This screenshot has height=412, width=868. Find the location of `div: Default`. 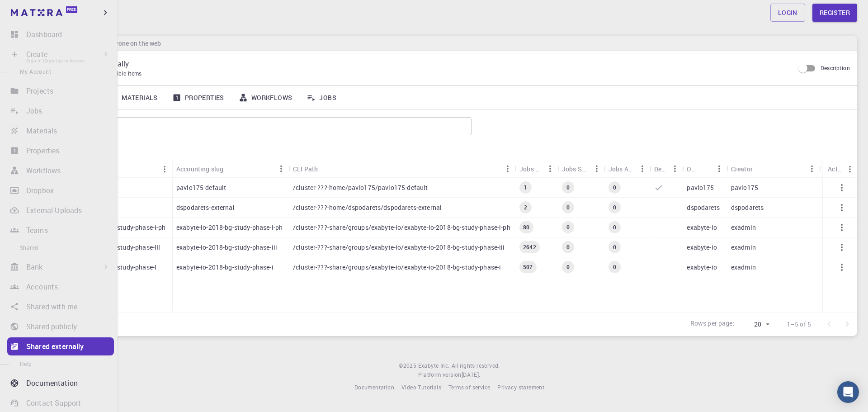

div: Default is located at coordinates (666, 169).